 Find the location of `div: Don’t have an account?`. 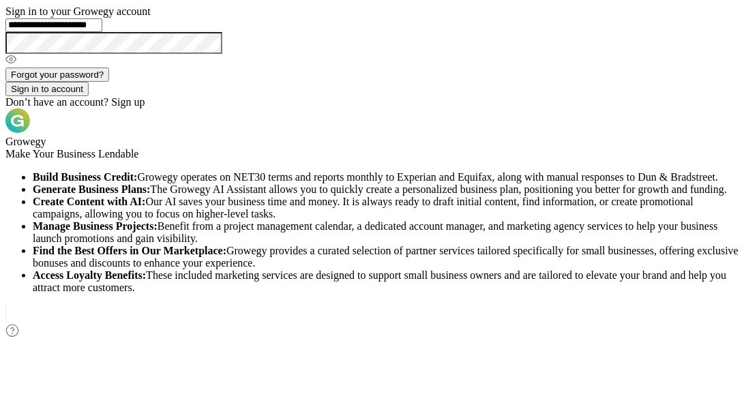

div: Don’t have an account? is located at coordinates (373, 102).